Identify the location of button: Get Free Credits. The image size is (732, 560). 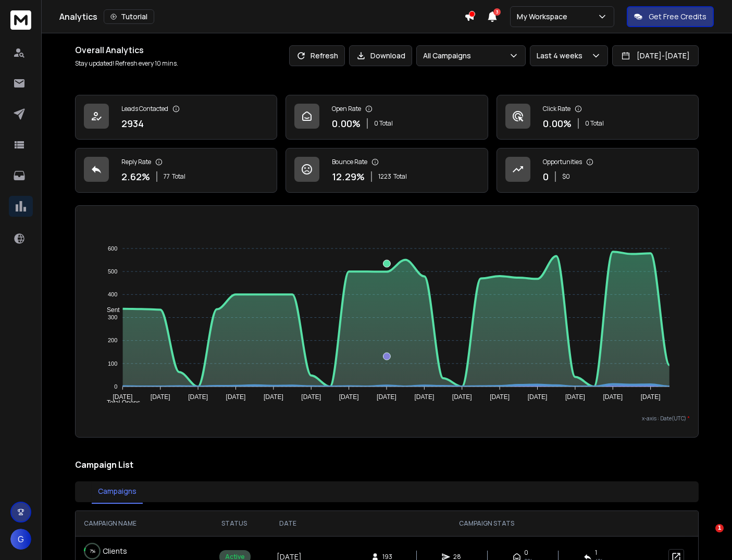
(670, 17).